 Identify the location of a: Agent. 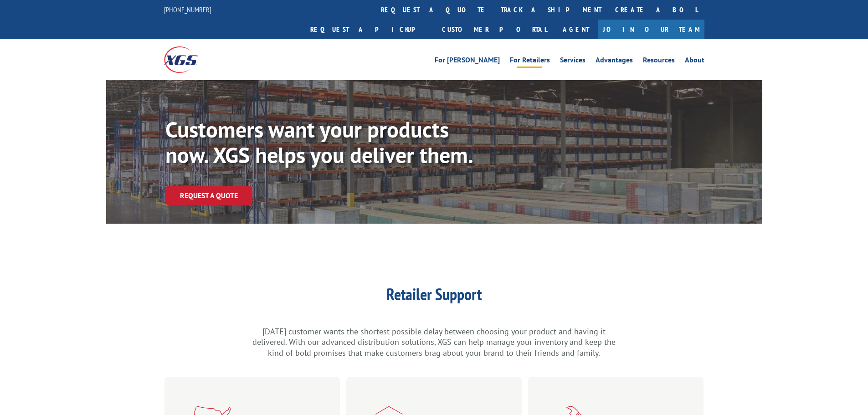
(575, 29).